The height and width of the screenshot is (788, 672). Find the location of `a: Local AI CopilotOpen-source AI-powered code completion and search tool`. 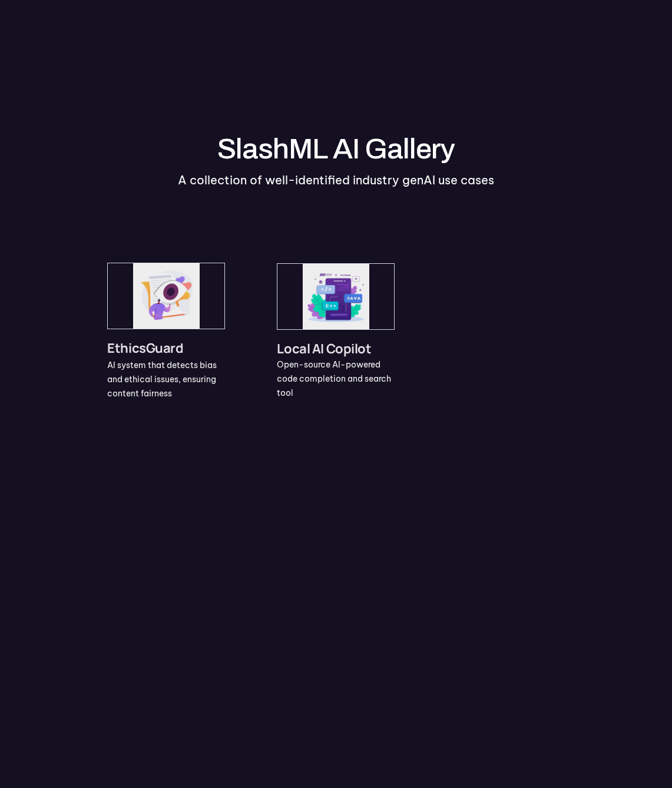

a: Local AI CopilotOpen-source AI-powered code completion and search tool is located at coordinates (336, 332).